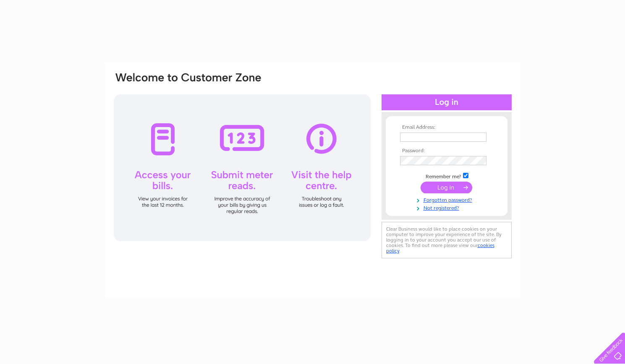 This screenshot has width=625, height=364. I want to click on a: Not registered?, so click(447, 207).